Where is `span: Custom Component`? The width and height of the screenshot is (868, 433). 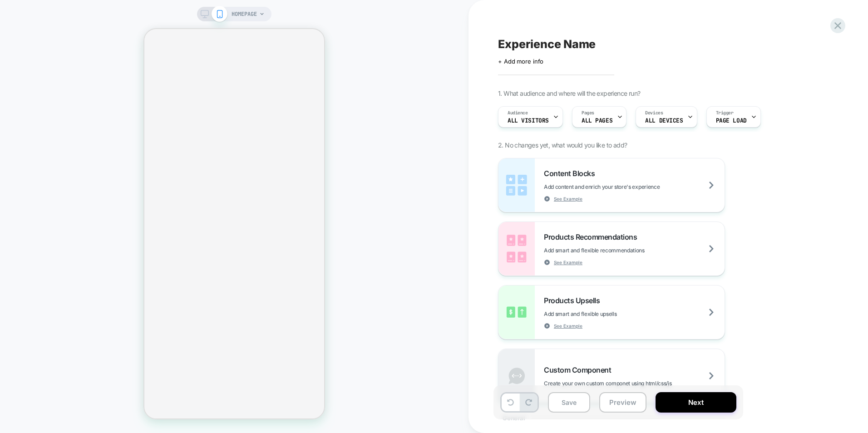
span: Custom Component is located at coordinates (580, 370).